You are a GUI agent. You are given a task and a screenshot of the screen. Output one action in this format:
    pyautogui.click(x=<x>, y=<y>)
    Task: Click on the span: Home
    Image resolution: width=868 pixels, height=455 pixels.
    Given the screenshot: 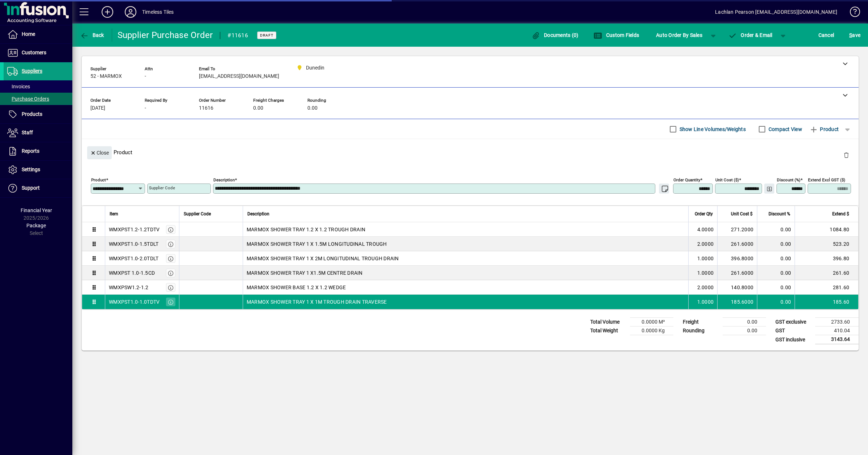 What is the action you would take?
    pyautogui.click(x=28, y=34)
    